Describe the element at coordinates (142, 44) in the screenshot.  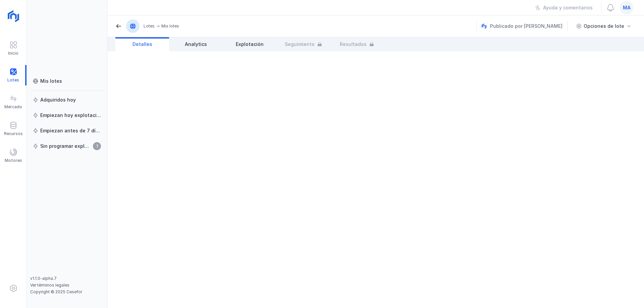
I see `span: Detalles` at that location.